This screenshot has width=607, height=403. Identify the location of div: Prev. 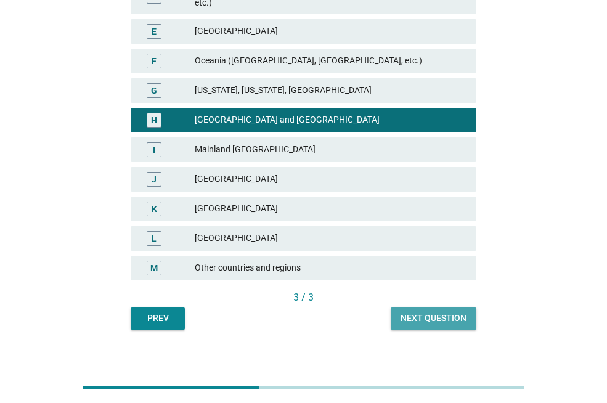
(158, 318).